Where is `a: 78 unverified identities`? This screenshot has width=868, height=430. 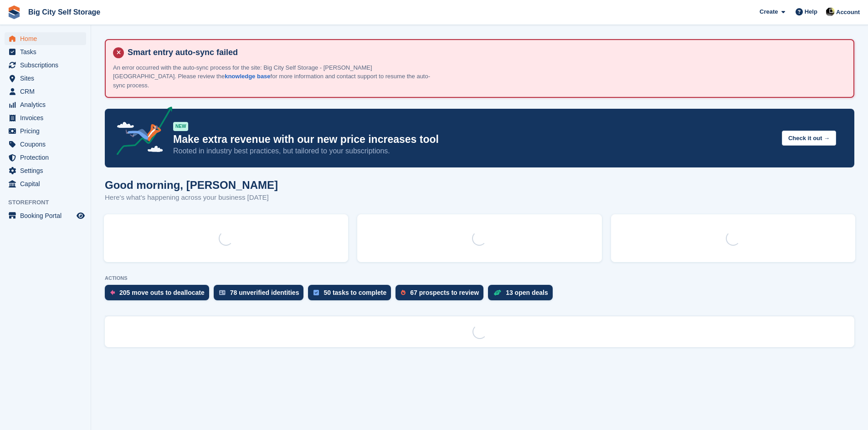 a: 78 unverified identities is located at coordinates (261, 295).